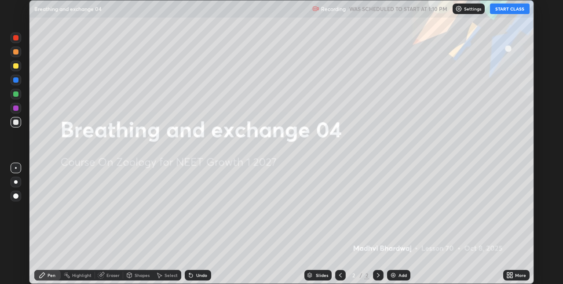  Describe the element at coordinates (322, 275) in the screenshot. I see `div: Slides` at that location.